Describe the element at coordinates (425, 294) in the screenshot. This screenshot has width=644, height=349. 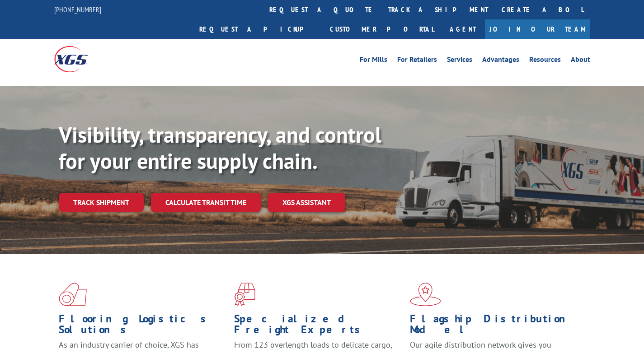
I see `img: xgs-icon-flagship-distribution-model-red` at that location.